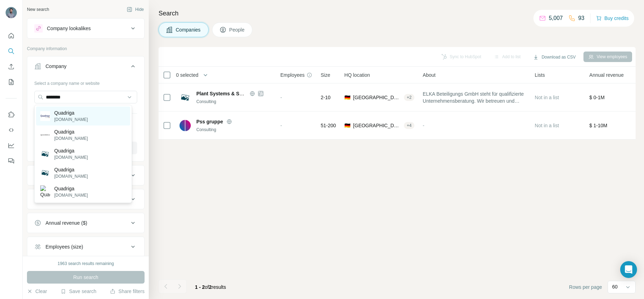 The image size is (644, 299). I want to click on div: Company, so click(56, 67).